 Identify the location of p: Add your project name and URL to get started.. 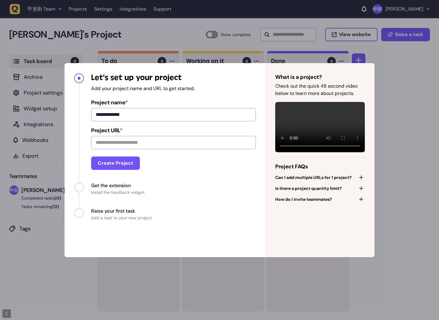
(174, 88).